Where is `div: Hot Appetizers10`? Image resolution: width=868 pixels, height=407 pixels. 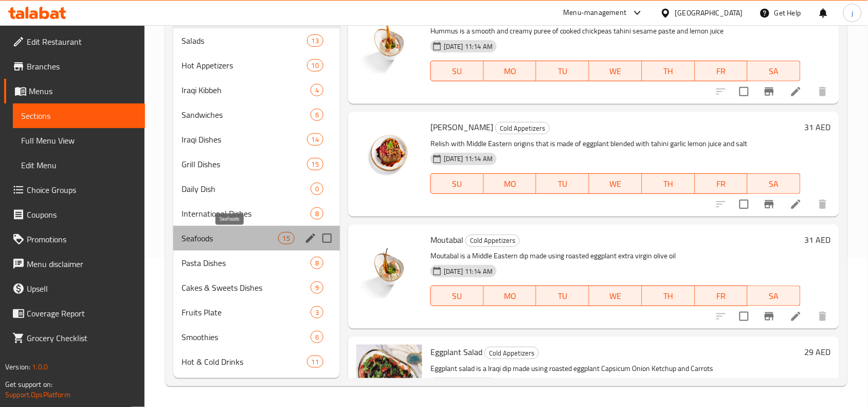 div: Hot Appetizers10 is located at coordinates (256, 65).